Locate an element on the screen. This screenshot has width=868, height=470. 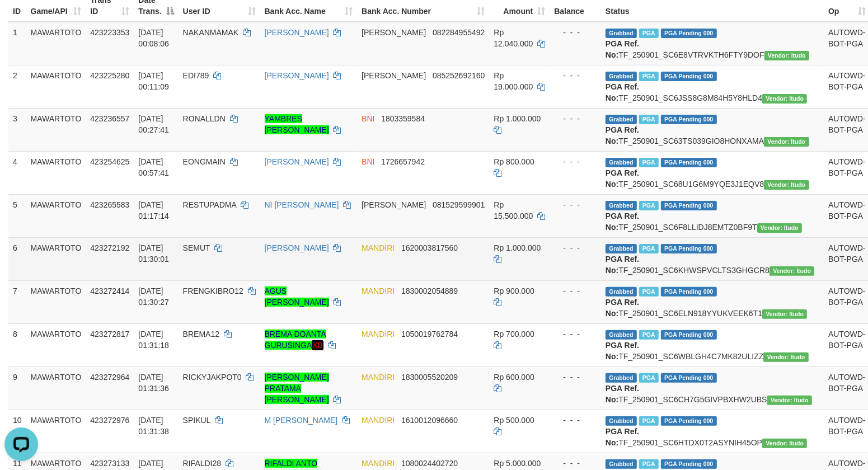
td: 9 is located at coordinates (18, 388).